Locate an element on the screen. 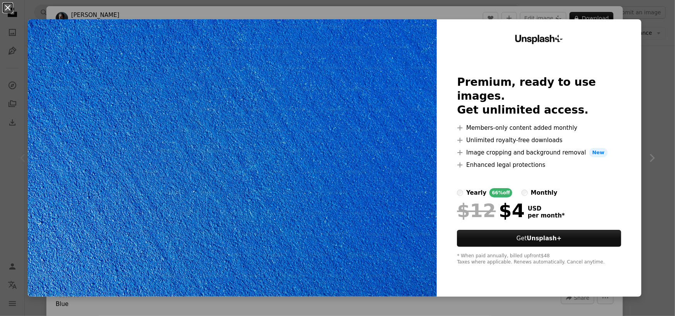  div: $4 is located at coordinates (490, 211).